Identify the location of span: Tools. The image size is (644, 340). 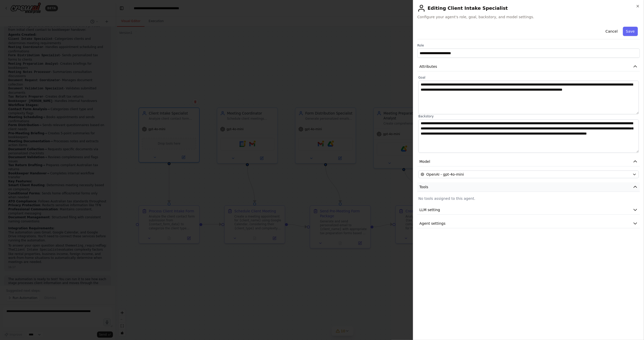
(423, 187).